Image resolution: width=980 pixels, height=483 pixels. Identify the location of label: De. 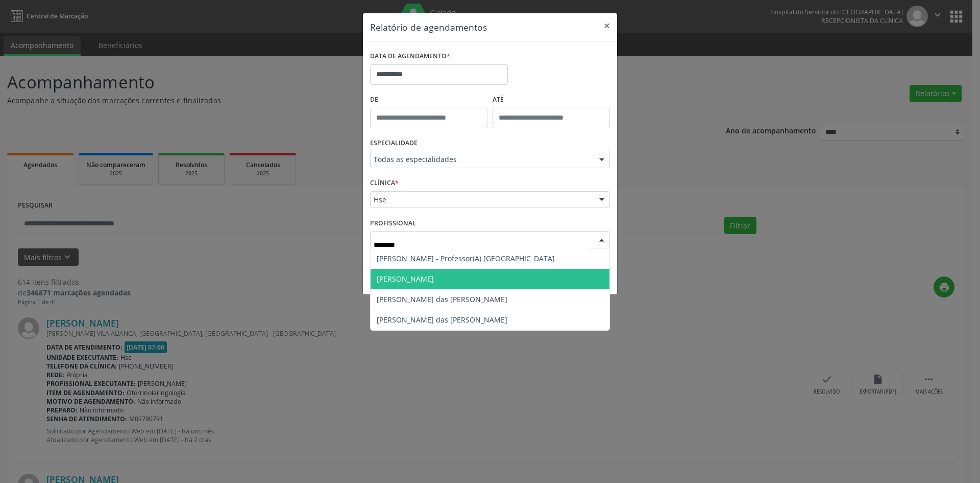
(429, 99).